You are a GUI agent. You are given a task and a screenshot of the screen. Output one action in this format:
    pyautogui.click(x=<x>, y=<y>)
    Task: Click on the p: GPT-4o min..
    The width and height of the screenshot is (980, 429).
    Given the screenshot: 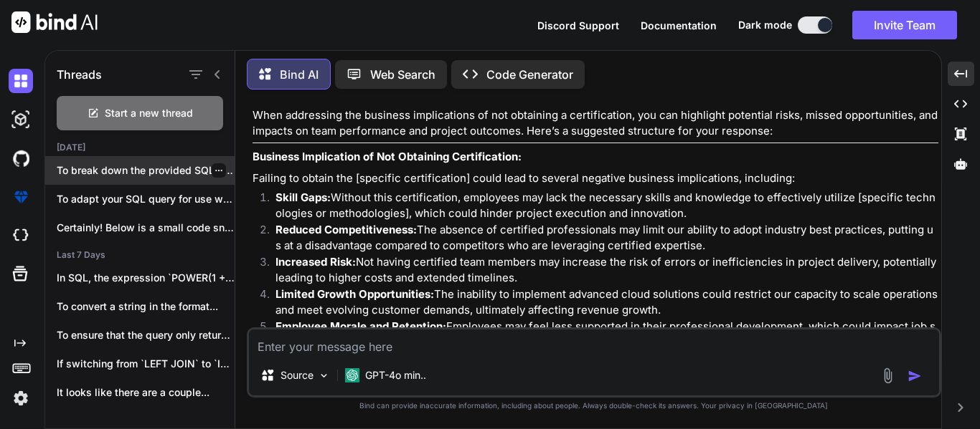 What is the action you would take?
    pyautogui.click(x=395, y=376)
    